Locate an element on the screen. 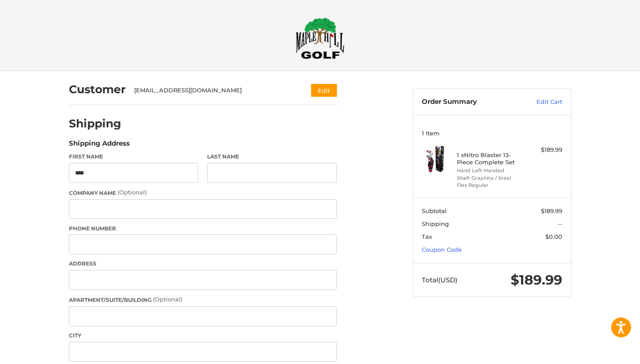 This screenshot has width=640, height=364. label: Phone Number is located at coordinates (203, 229).